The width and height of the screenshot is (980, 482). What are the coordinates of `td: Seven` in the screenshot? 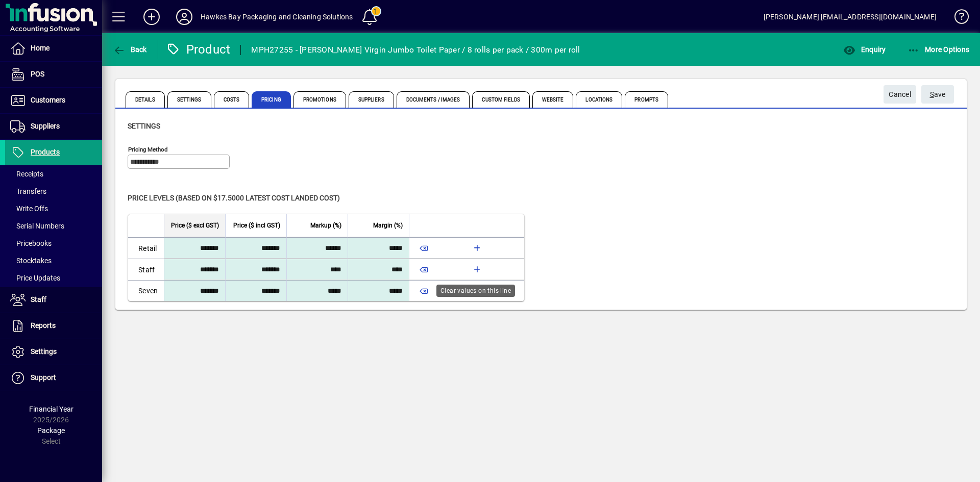 It's located at (146, 290).